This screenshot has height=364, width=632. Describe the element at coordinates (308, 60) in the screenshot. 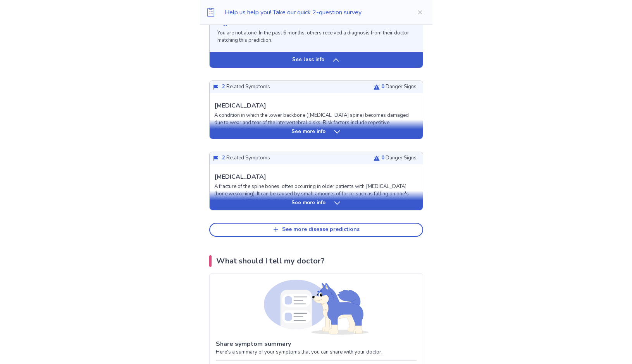

I see `p: See less info` at that location.